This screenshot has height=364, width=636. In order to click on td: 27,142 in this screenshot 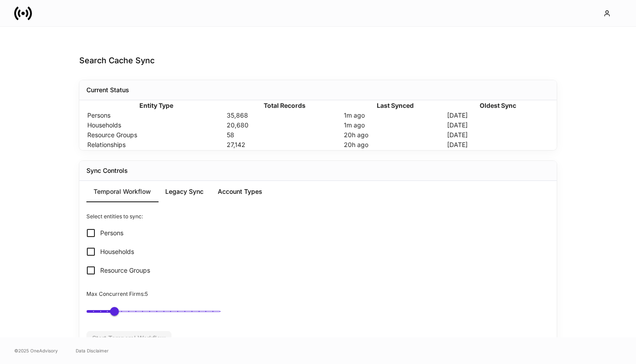, I will do `click(285, 145)`.